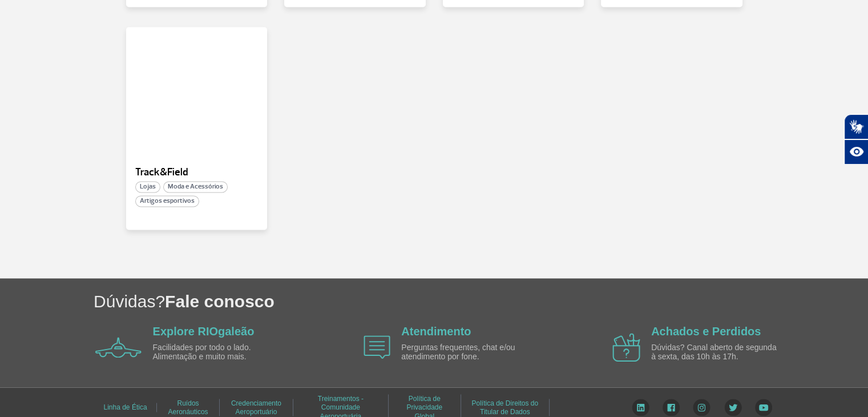  Describe the element at coordinates (148, 186) in the screenshot. I see `span: Lojas` at that location.